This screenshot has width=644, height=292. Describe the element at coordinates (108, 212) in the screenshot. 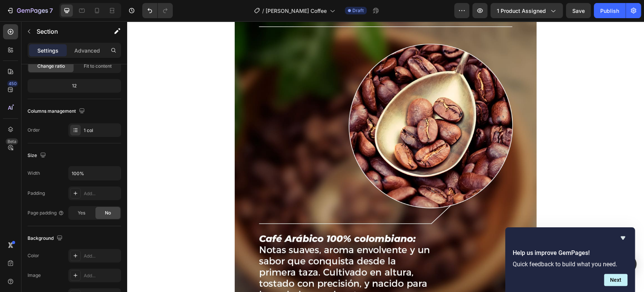

I see `span: No` at that location.